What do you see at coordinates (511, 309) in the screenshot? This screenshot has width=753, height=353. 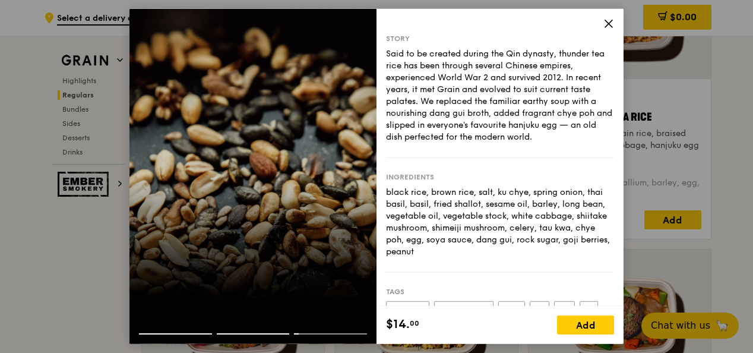 I see `label: Barley` at bounding box center [511, 309].